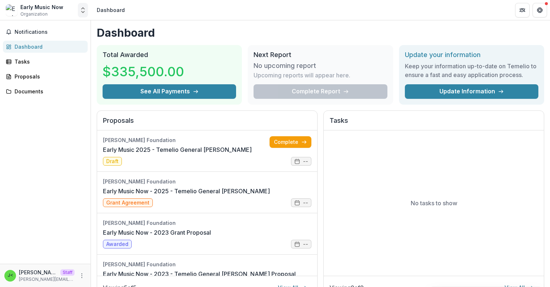  What do you see at coordinates (207, 124) in the screenshot?
I see `h2: Proposals` at bounding box center [207, 124].